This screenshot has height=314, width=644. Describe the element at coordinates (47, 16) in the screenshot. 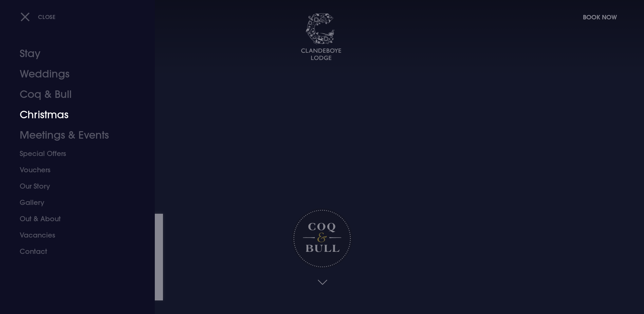

I see `span: Close` at that location.